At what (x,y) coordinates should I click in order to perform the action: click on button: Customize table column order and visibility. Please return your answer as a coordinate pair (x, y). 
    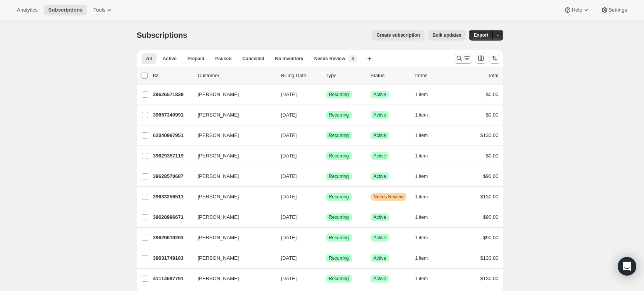
    Looking at the image, I should click on (481, 58).